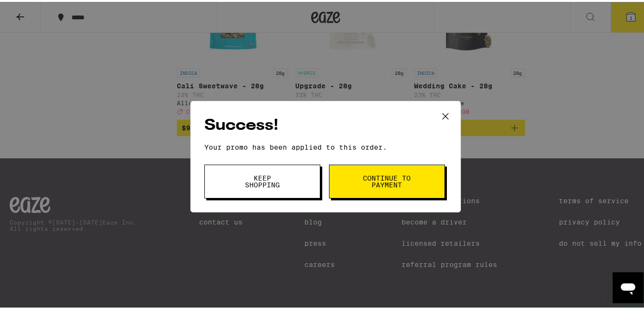 The image size is (644, 309). Describe the element at coordinates (262, 180) in the screenshot. I see `span: Keep Shopping` at that location.